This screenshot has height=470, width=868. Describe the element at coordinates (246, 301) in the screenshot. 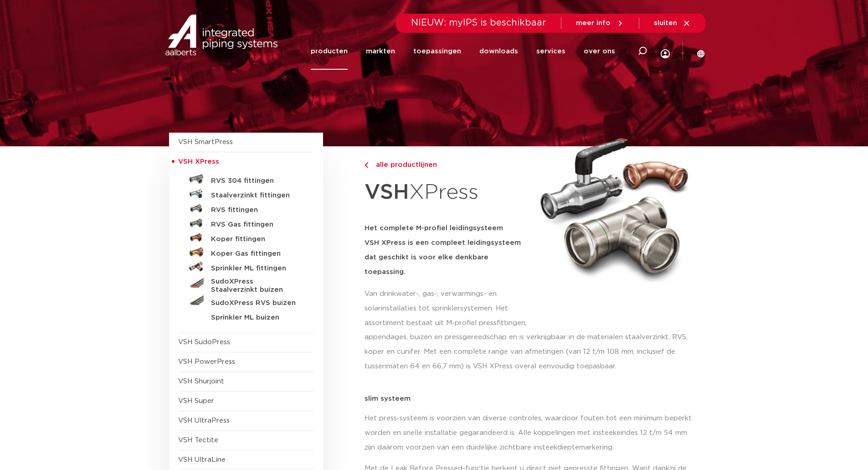

I see `a: SudoXPress RVS buizen` at that location.